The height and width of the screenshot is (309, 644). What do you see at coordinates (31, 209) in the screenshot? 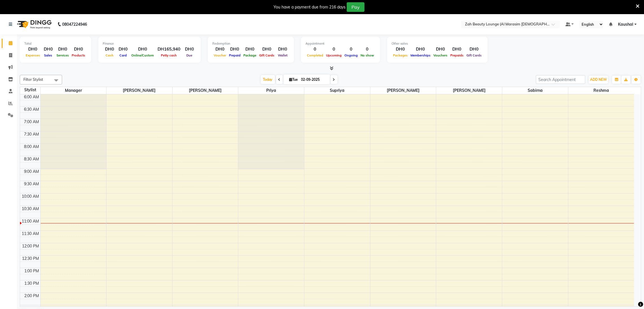
I see `div: 10:30 AM` at bounding box center [31, 209].